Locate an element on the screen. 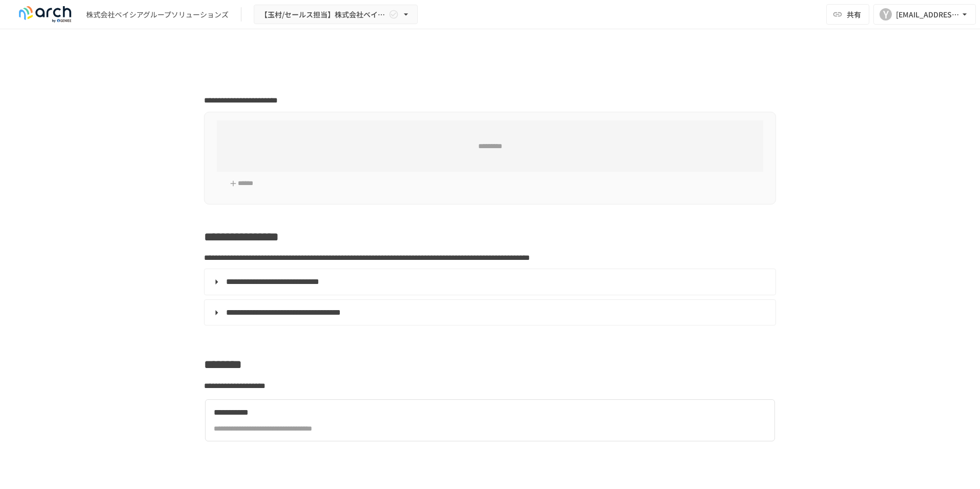 The height and width of the screenshot is (489, 980). span: 共有 is located at coordinates (853, 14).